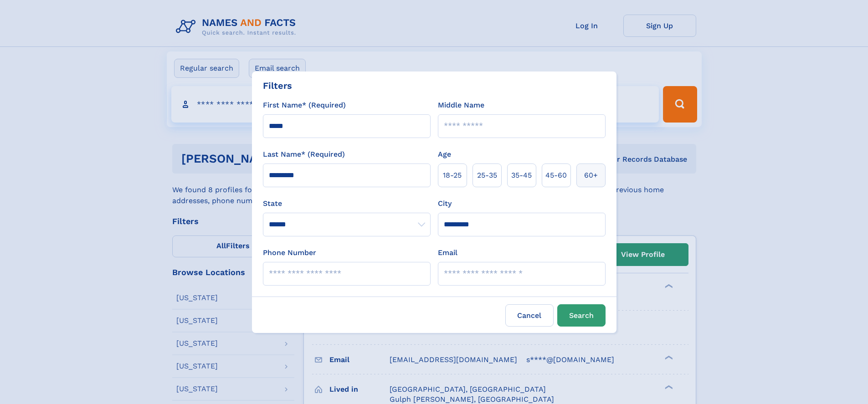 Image resolution: width=868 pixels, height=404 pixels. I want to click on label: First Name* (Required), so click(305, 105).